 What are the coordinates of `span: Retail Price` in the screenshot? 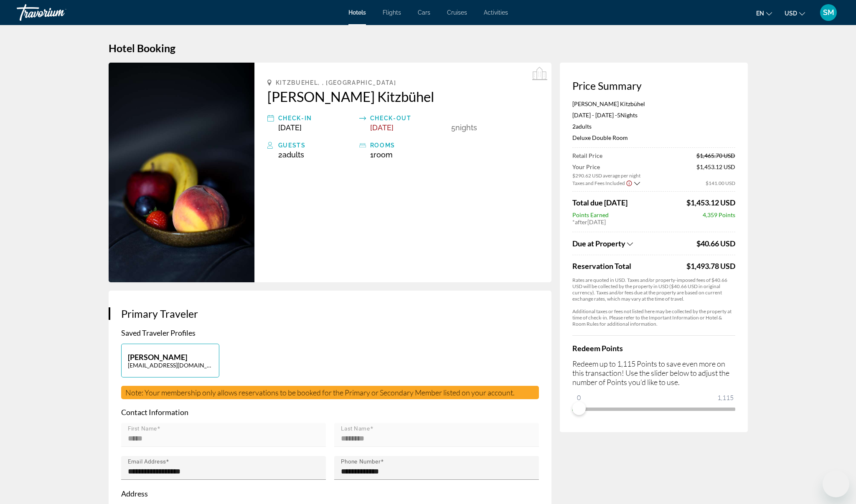 It's located at (587, 155).